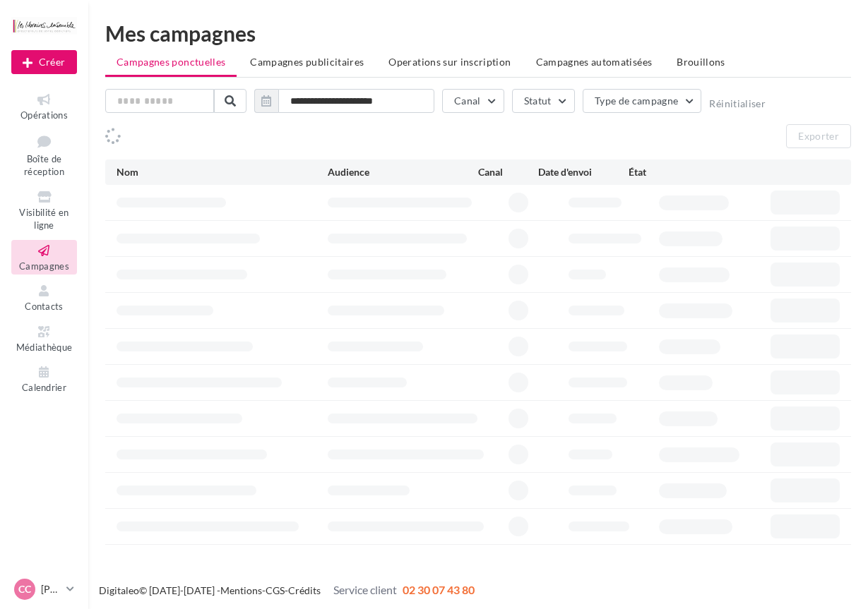 The image size is (868, 609). Describe the element at coordinates (44, 347) in the screenshot. I see `span: Médiathèque` at that location.